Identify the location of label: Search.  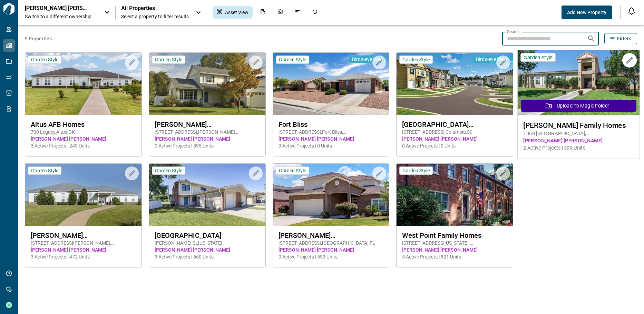
(513, 32).